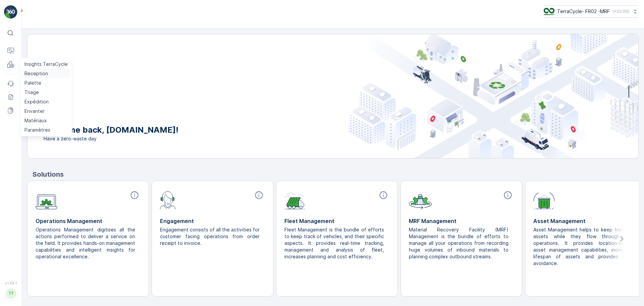 Image resolution: width=644 pixels, height=306 pixels. I want to click on p: Operations Management digitises all the actions performed to deliver a service on the field. It p..., so click(85, 243).